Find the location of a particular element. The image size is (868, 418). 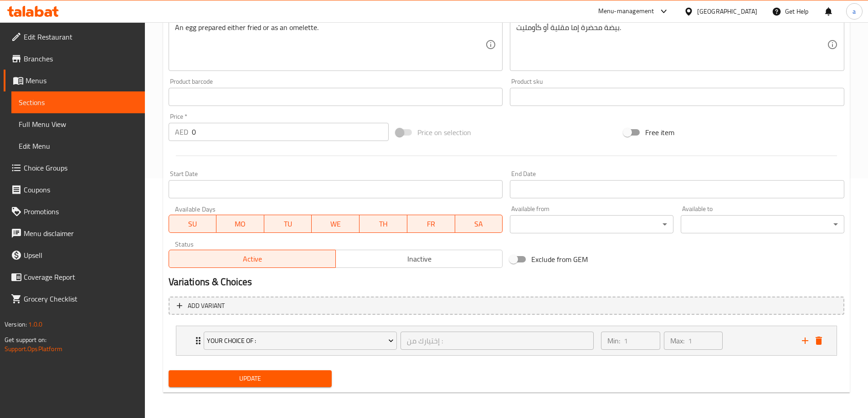

a: Branches is located at coordinates (74, 59).